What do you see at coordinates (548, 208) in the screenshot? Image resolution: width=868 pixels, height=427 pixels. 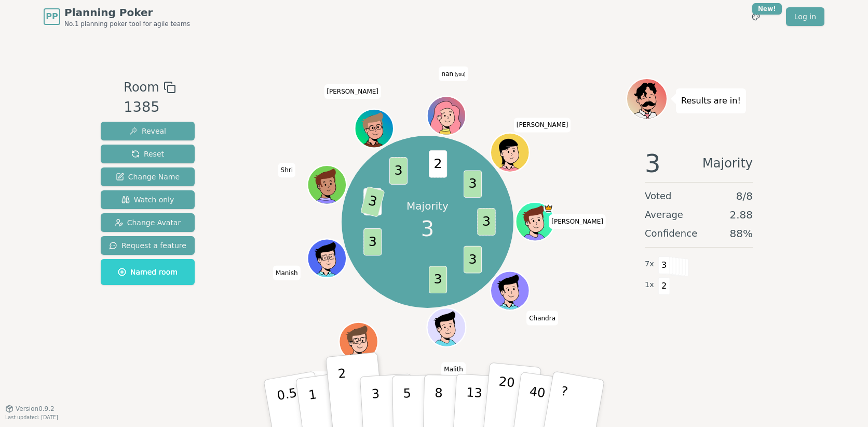 I see `span: Eric is the host` at bounding box center [548, 208].